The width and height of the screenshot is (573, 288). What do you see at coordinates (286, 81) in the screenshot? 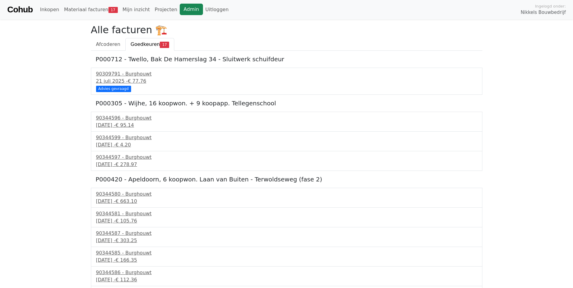
I see `a: 90309791 - Burghouwt21 juli 2025 -€ 77.76 Advies gevraagd` at bounding box center [286, 81].